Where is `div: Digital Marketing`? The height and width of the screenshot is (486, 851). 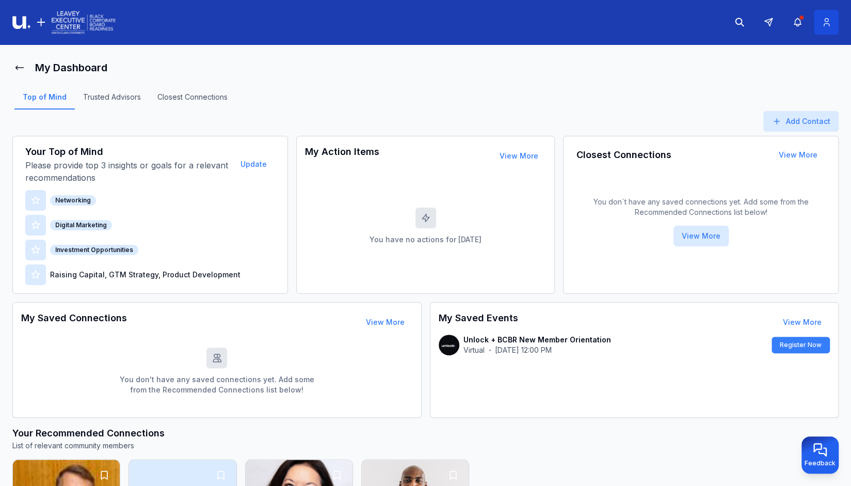
div: Digital Marketing is located at coordinates (81, 225).